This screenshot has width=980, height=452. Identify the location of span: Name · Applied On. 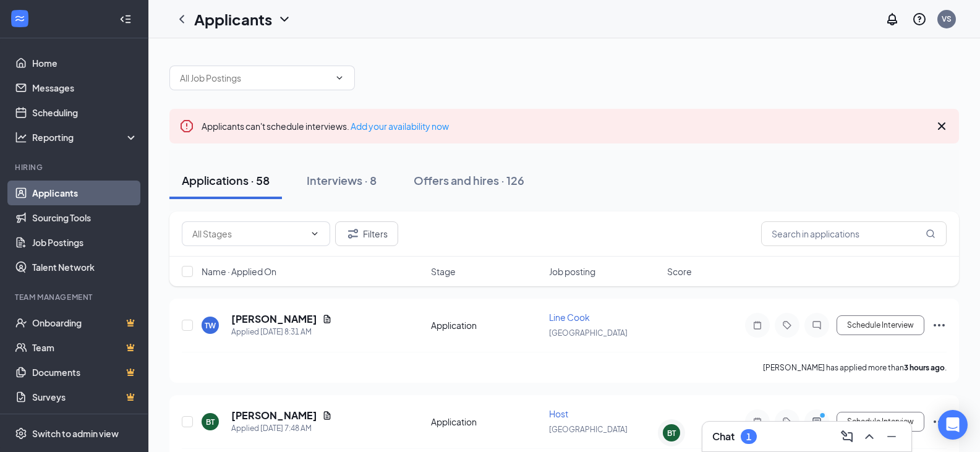
(239, 271).